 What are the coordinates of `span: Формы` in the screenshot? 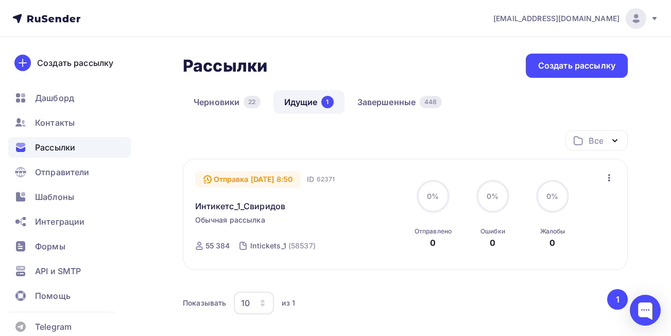 It's located at (50, 246).